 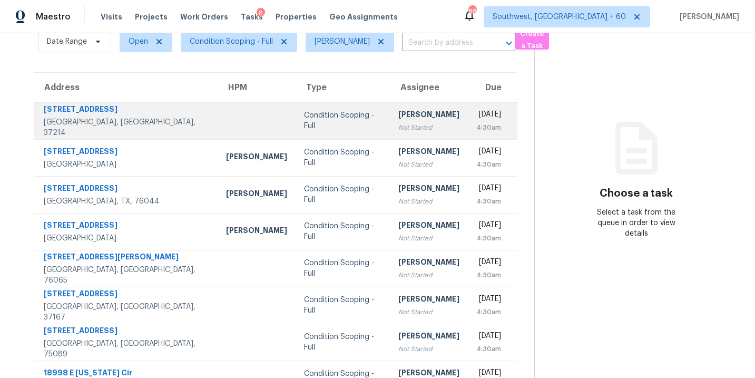 What do you see at coordinates (111, 17) in the screenshot?
I see `span: Visits` at bounding box center [111, 17].